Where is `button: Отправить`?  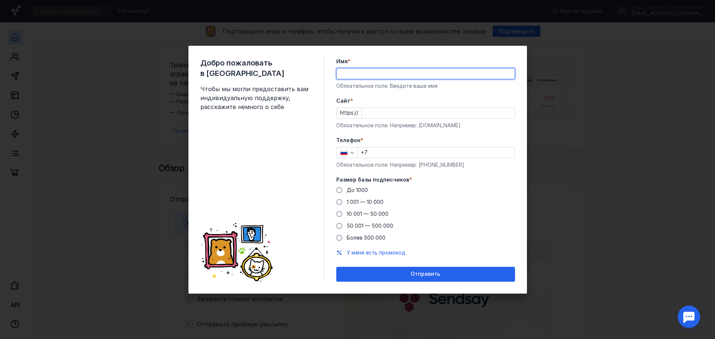
button: Отправить is located at coordinates (425, 274).